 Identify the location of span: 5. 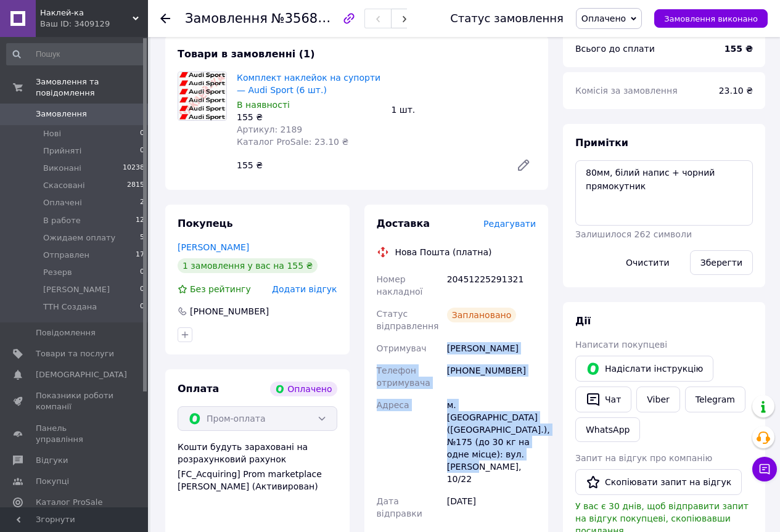
(142, 238).